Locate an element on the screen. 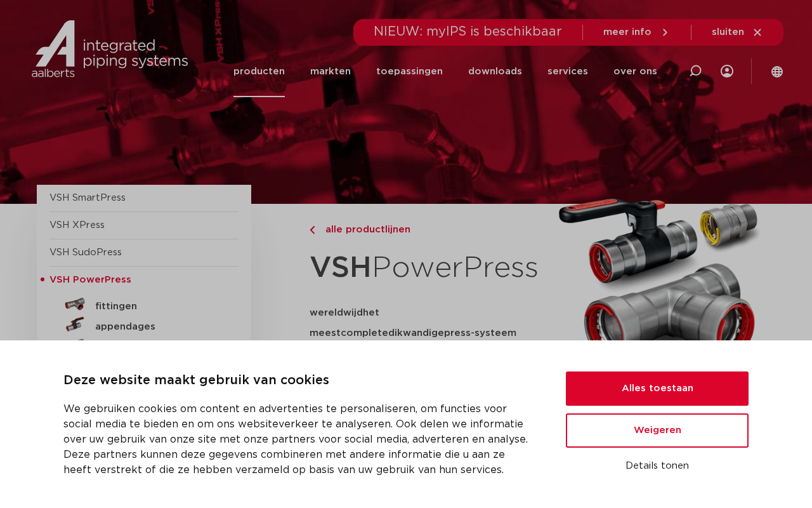 This screenshot has width=812, height=508. p: Deze website maakt gebruik van cookies is located at coordinates (300, 381).